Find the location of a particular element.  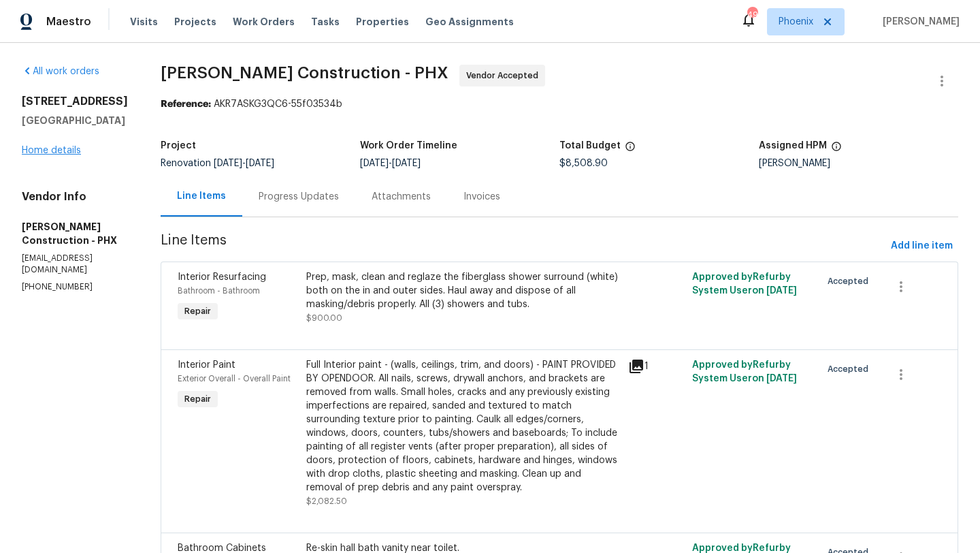

span: Add line item is located at coordinates (921, 246).